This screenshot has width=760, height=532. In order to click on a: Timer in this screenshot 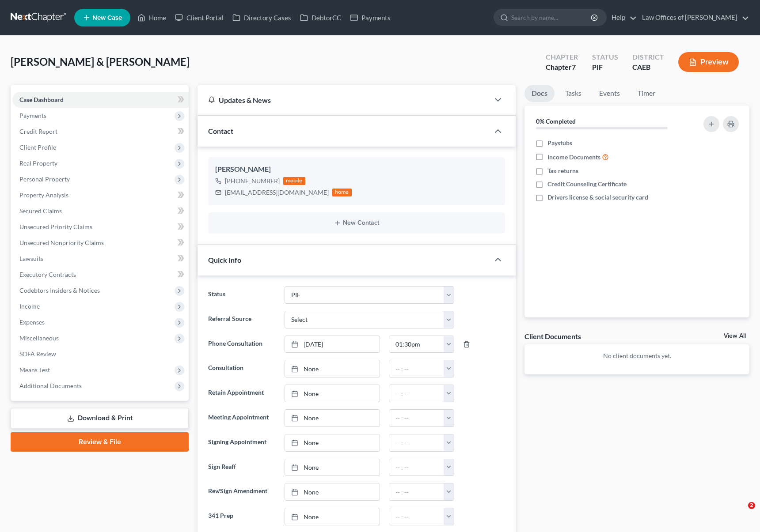, I will do `click(646, 93)`.